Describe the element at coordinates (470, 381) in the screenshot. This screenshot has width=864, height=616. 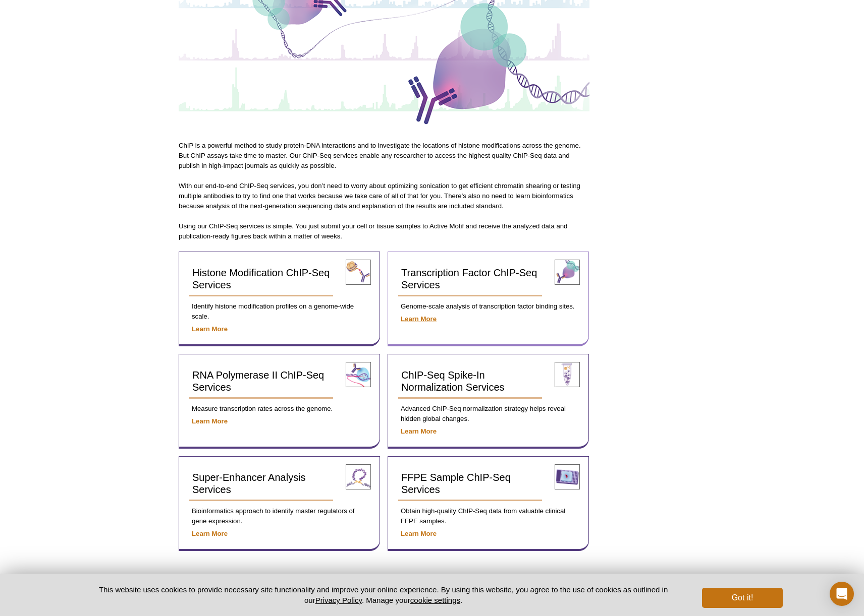
I see `a: ChIP-Seq Spike-In Normalization Services` at that location.